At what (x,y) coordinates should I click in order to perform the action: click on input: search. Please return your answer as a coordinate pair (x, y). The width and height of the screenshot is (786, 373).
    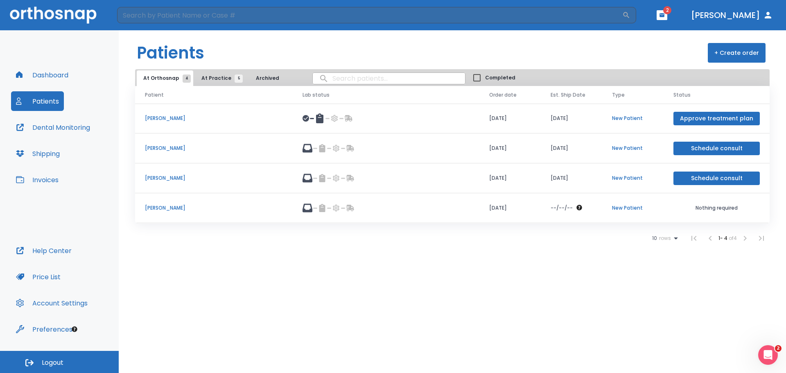
    Looking at the image, I should click on (389, 78).